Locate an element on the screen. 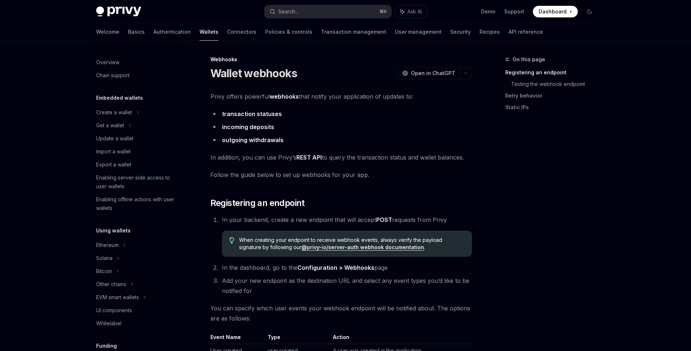  div: Bitcoin is located at coordinates (104, 271).